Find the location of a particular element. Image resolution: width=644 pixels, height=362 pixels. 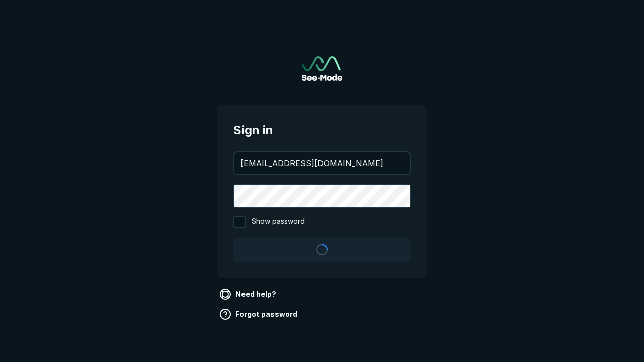

a: Go to sign in is located at coordinates (322, 69).